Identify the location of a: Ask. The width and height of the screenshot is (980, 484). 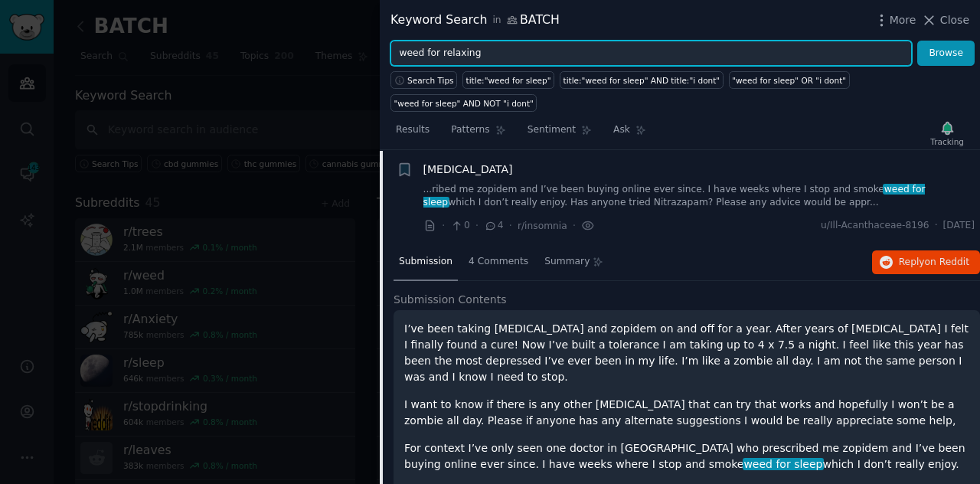
(629, 134).